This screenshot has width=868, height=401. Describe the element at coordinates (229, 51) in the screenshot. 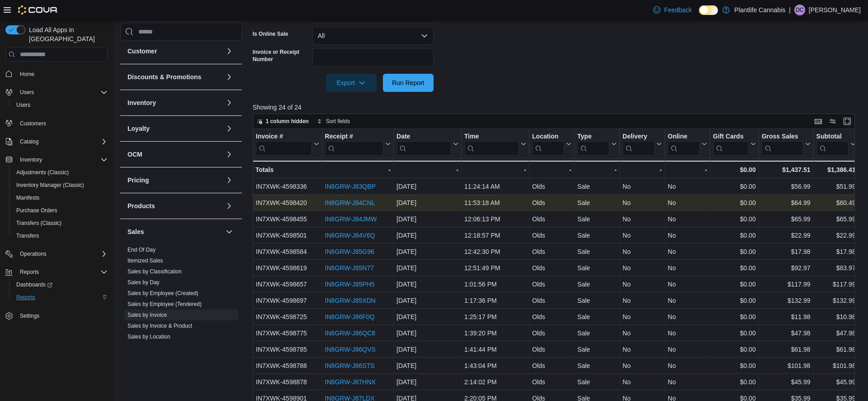

I see `button: Customer` at that location.